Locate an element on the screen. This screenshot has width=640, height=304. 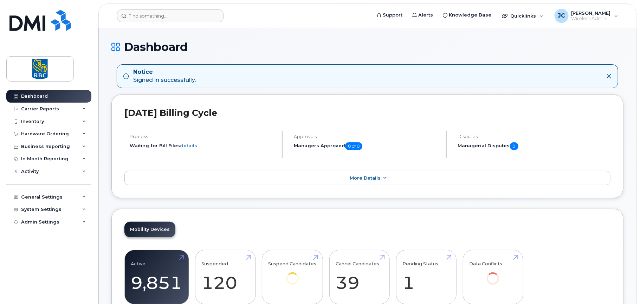
a: Cancel Candidates 39 is located at coordinates (359, 277).